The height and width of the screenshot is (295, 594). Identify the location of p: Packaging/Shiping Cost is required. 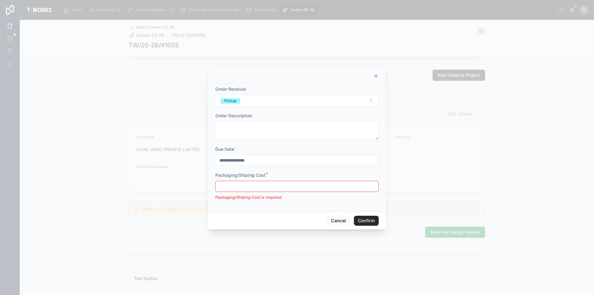
(297, 198).